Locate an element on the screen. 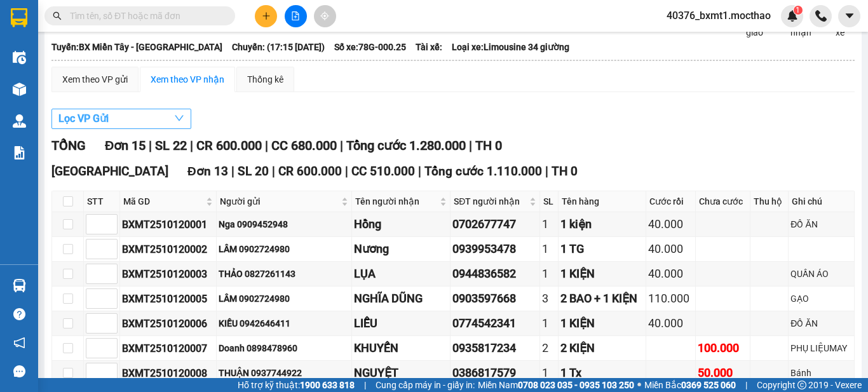 The height and width of the screenshot is (392, 868). span: Lọc VP Gửi is located at coordinates (83, 118).